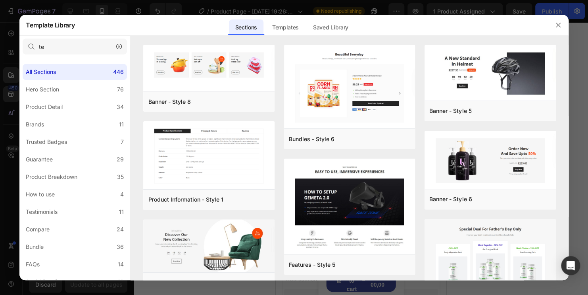 This screenshot has width=588, height=295. Describe the element at coordinates (121, 264) in the screenshot. I see `div: 14` at that location.